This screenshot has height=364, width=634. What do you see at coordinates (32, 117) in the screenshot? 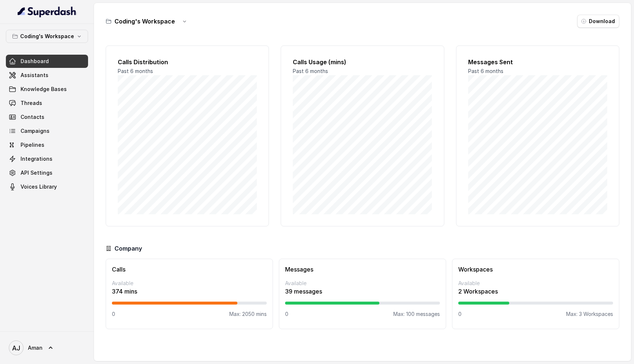
I see `span: Contacts` at bounding box center [32, 117].